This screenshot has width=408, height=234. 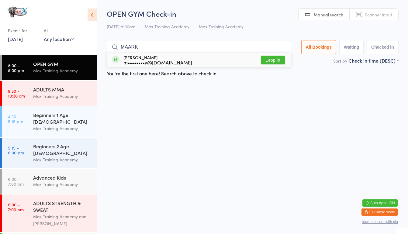 What do you see at coordinates (380, 212) in the screenshot?
I see `button: Exit kiosk mode` at bounding box center [380, 212].